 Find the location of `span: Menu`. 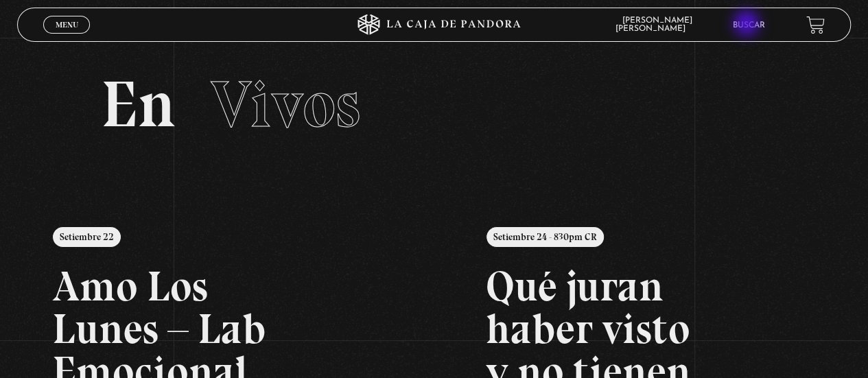

span: Menu is located at coordinates (67, 25).